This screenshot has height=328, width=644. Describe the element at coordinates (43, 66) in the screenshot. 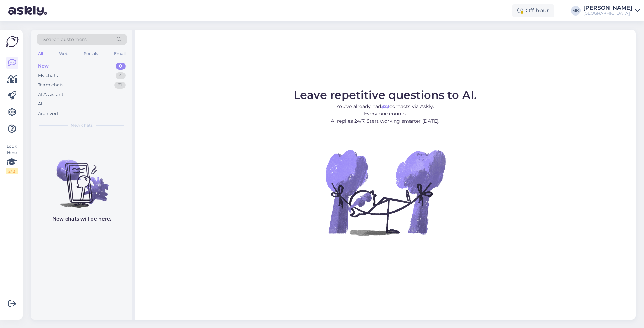

I see `div: New` at that location.